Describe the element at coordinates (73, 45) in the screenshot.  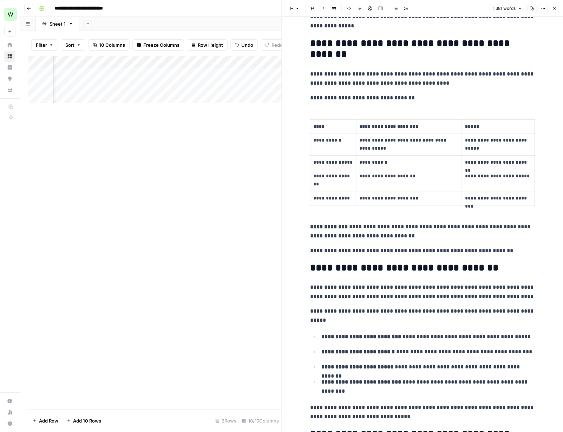
I see `button: Sort` at that location.